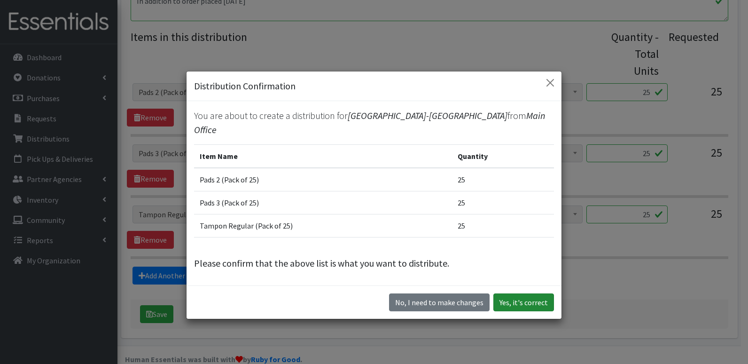 Image resolution: width=748 pixels, height=364 pixels. Describe the element at coordinates (323, 226) in the screenshot. I see `td: Tampon Regular (Pack of 25)` at that location.